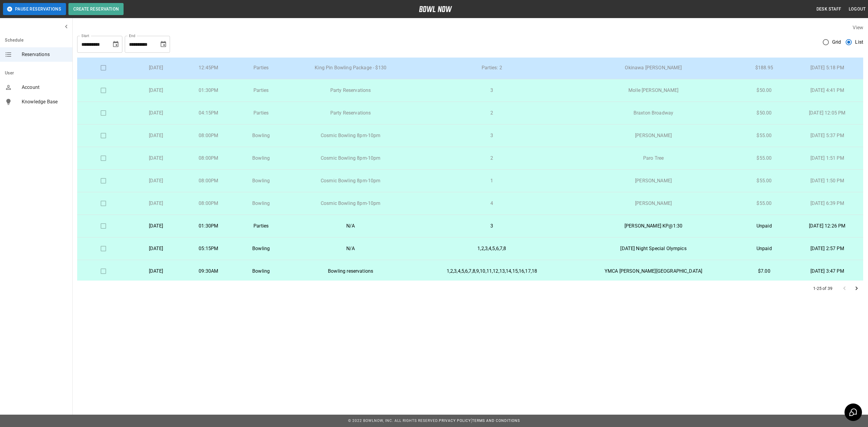  What do you see at coordinates (34, 9) in the screenshot?
I see `button: Pause Reservations` at bounding box center [34, 9].